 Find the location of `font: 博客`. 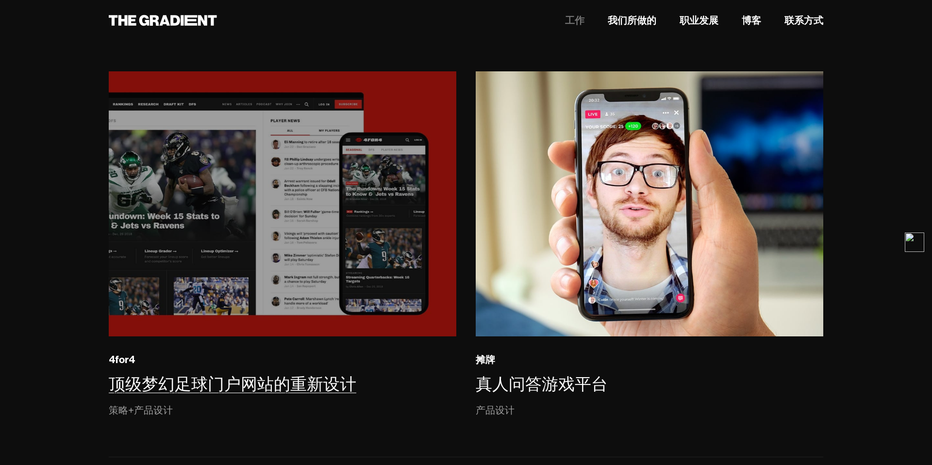

font: 博客 is located at coordinates (751, 20).